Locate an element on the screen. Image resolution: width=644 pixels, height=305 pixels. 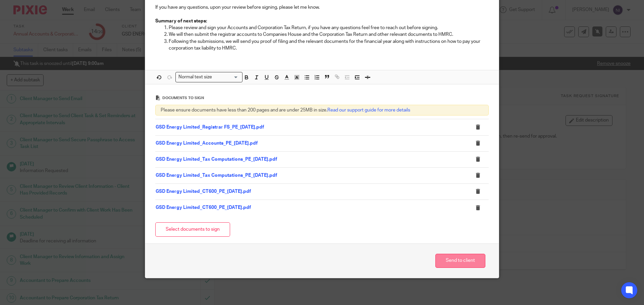
span: Normal text size is located at coordinates (195, 77).